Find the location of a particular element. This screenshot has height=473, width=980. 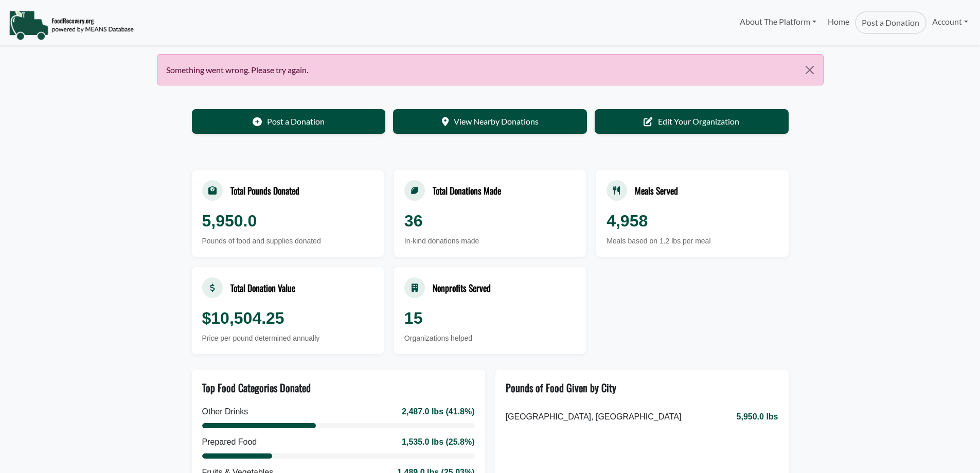

a: Home is located at coordinates (839, 23).